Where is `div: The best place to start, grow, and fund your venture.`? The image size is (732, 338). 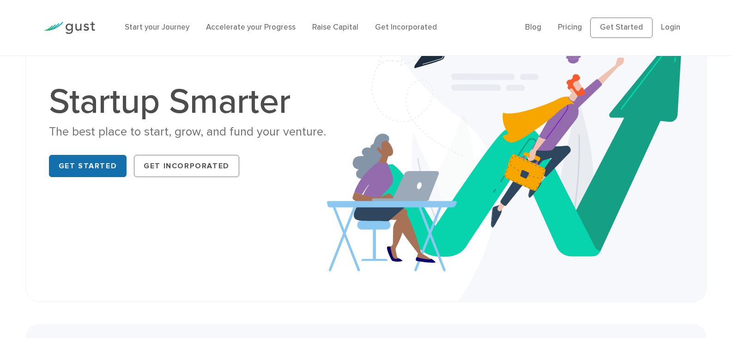 div: The best place to start, grow, and fund your venture. is located at coordinates (204, 132).